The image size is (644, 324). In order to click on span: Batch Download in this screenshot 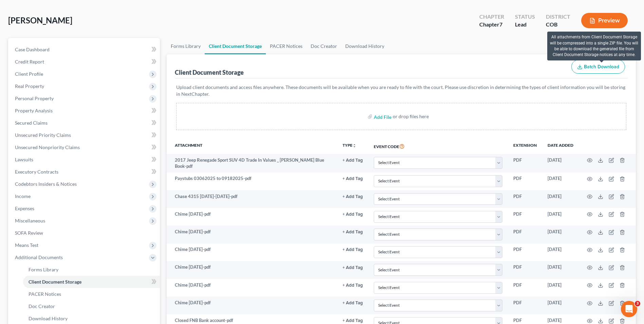, I will do `click(602, 66)`.